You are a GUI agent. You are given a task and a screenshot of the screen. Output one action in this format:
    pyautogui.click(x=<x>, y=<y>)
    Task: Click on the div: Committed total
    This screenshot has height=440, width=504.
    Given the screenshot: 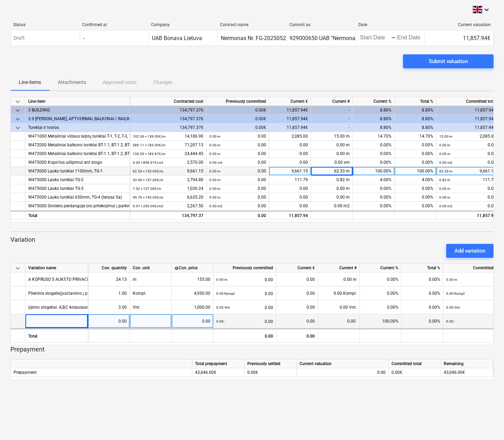 What is the action you would take?
    pyautogui.click(x=415, y=364)
    